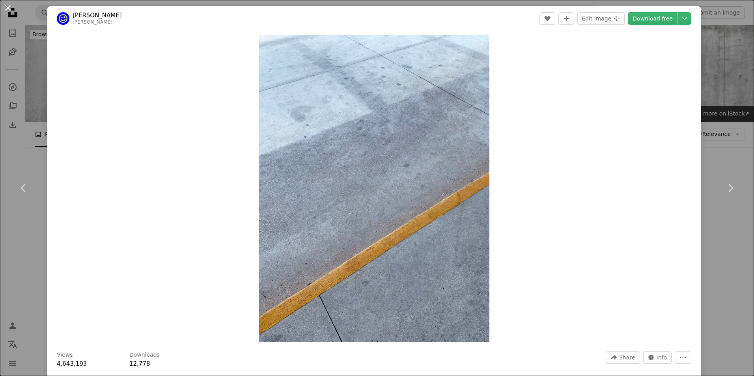 Image resolution: width=754 pixels, height=376 pixels. Describe the element at coordinates (65, 355) in the screenshot. I see `h3: Views` at that location.